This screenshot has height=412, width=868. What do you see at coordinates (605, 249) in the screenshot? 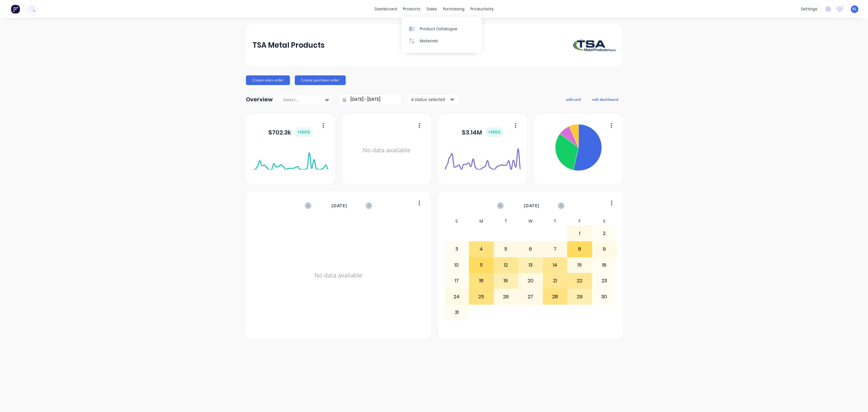
I see `div: 9` at bounding box center [605, 249].